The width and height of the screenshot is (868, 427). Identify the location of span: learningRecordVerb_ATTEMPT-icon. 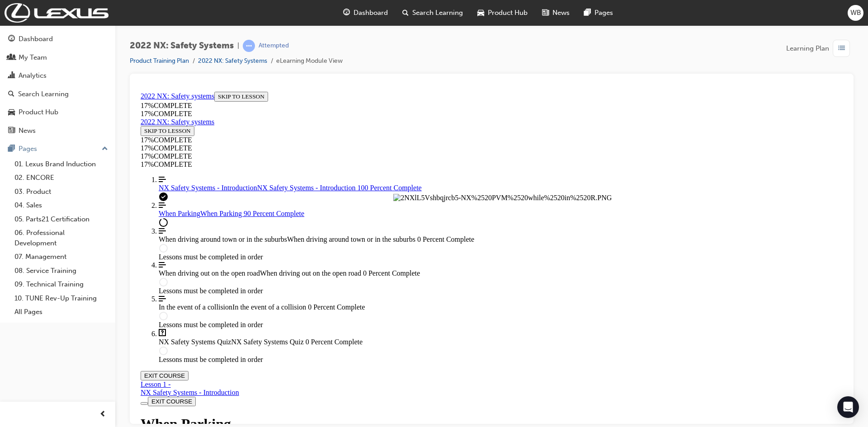
(248, 46).